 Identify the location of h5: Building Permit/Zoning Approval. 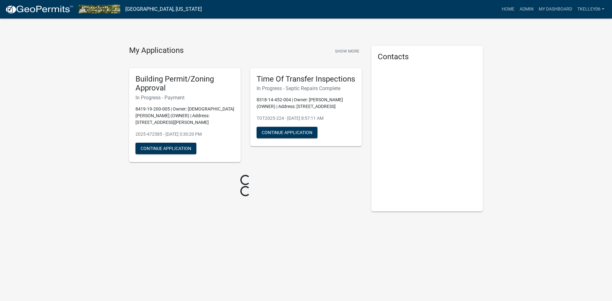
(185, 84).